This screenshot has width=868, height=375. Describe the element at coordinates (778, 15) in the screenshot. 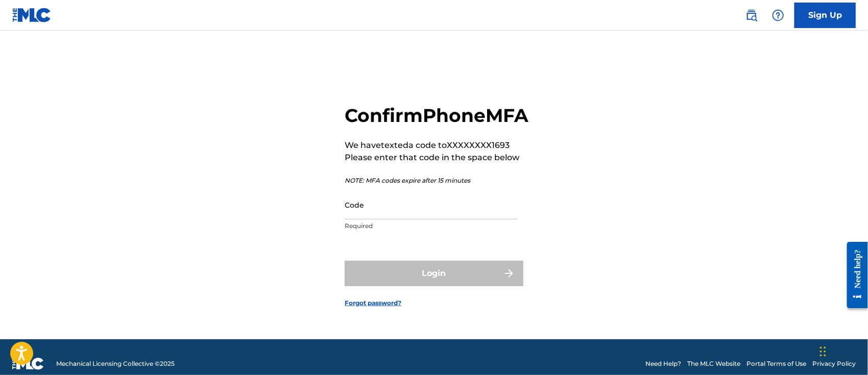

I see `div: Help` at that location.